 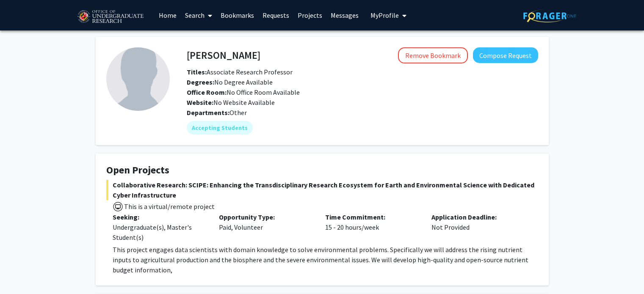 I want to click on a: Projects, so click(x=310, y=15).